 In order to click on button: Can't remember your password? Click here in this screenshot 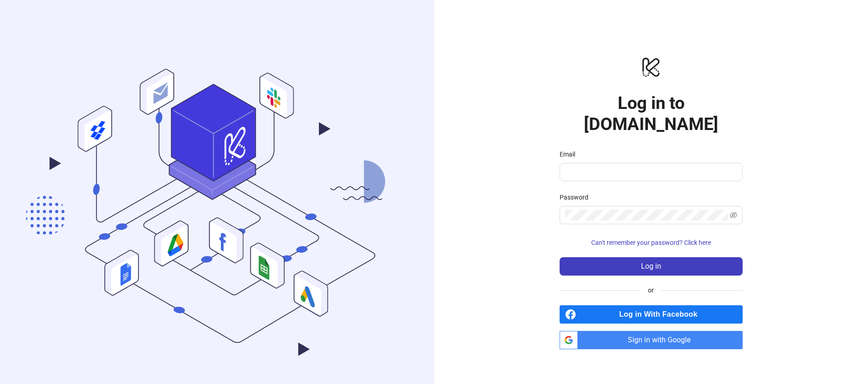, I will do `click(651, 242)`.